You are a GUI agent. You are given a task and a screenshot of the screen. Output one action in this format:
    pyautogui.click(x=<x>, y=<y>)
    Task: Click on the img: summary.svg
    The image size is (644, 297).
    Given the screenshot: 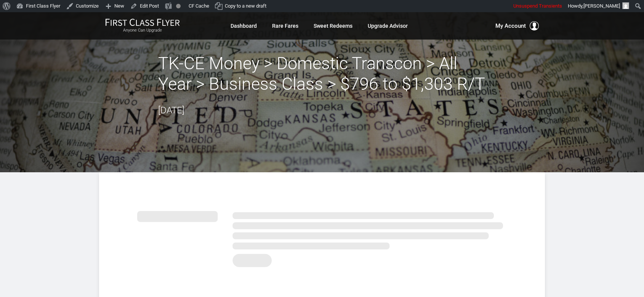 What is the action you would take?
    pyautogui.click(x=322, y=237)
    